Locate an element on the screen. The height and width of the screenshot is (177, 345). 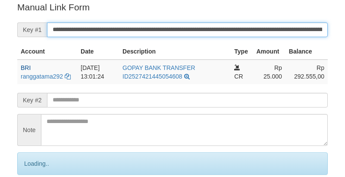
a: GOPAY BANK TRANSFER ID2527421445054608 is located at coordinates (159, 72).